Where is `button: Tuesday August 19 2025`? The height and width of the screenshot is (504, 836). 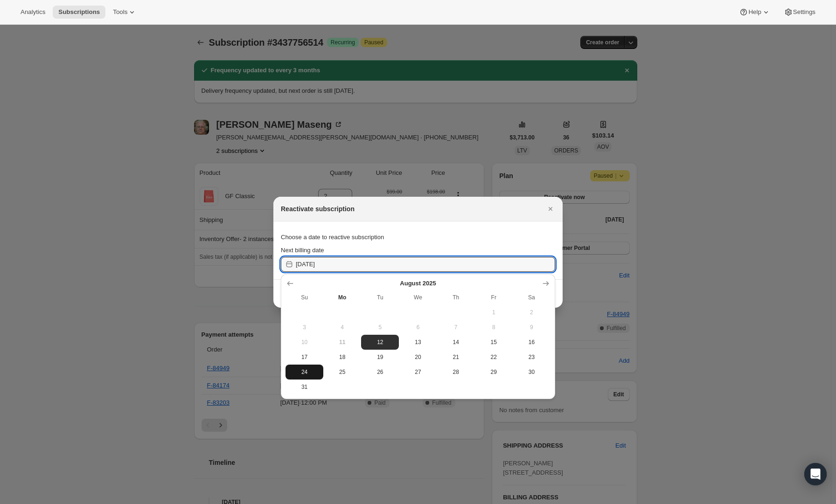 button: Tuesday August 19 2025 is located at coordinates (380, 357).